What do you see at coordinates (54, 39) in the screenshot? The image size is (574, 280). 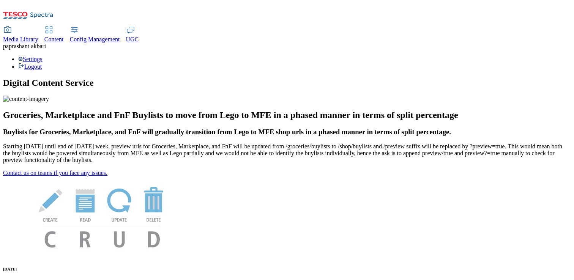 I see `span: Content` at bounding box center [54, 39].